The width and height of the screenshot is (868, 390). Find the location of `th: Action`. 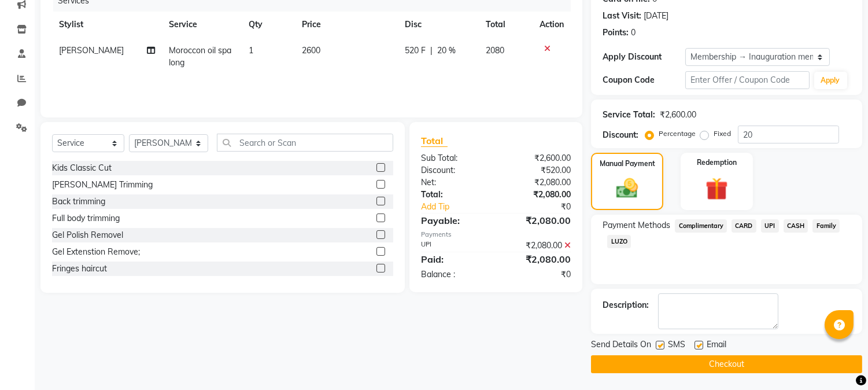

th: Action is located at coordinates (551, 24).